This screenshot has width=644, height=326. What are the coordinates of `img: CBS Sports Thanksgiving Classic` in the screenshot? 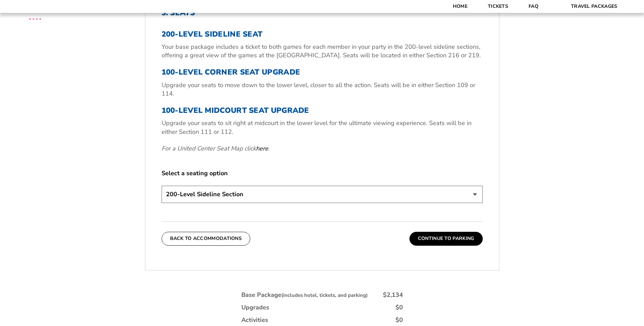 It's located at (35, 18).